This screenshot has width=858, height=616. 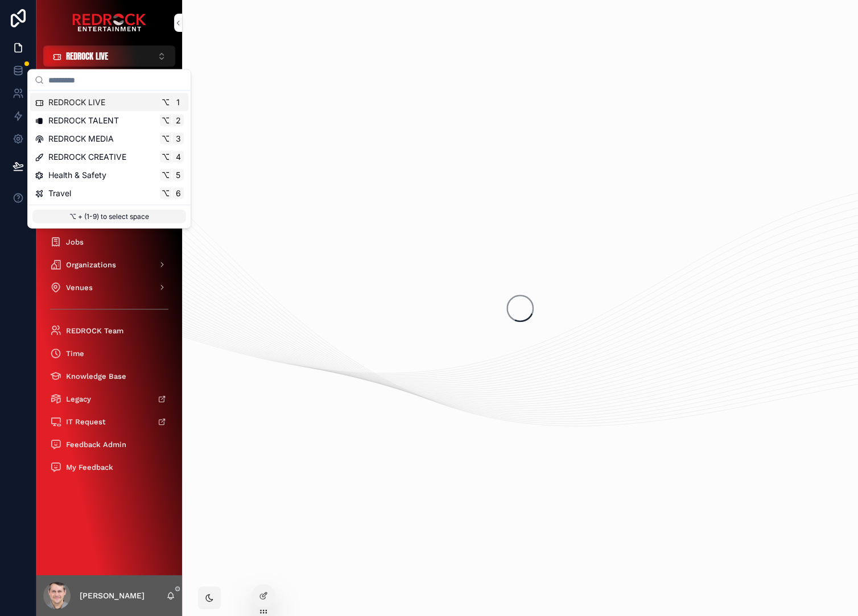 I want to click on span: Legacy, so click(x=78, y=399).